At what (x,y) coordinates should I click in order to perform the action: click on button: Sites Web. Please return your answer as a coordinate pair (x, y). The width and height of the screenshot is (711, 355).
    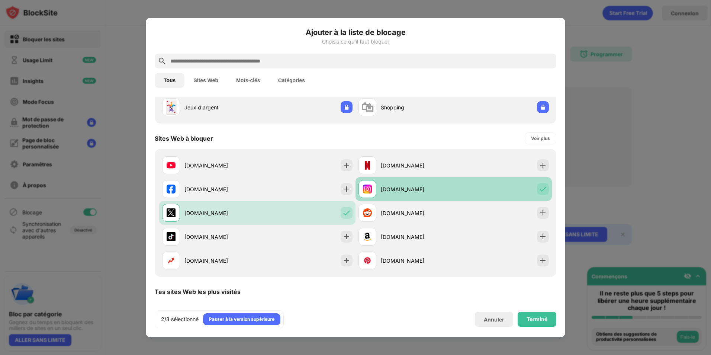
    Looking at the image, I should click on (206, 80).